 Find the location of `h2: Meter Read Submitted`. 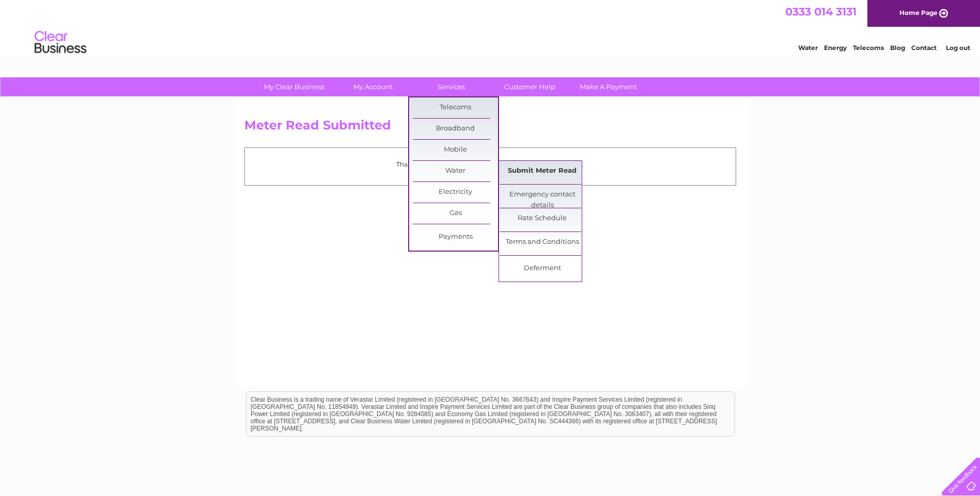

h2: Meter Read Submitted is located at coordinates (490, 128).